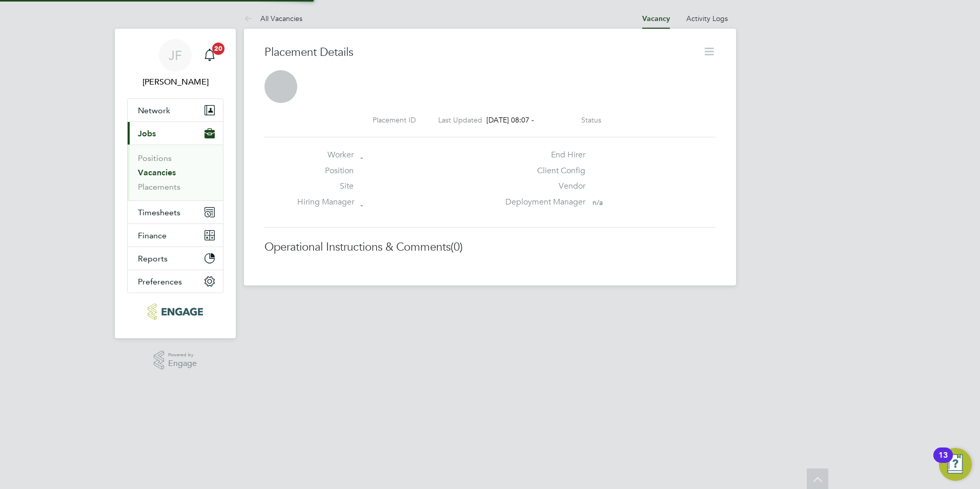  I want to click on span: Jobs, so click(146, 133).